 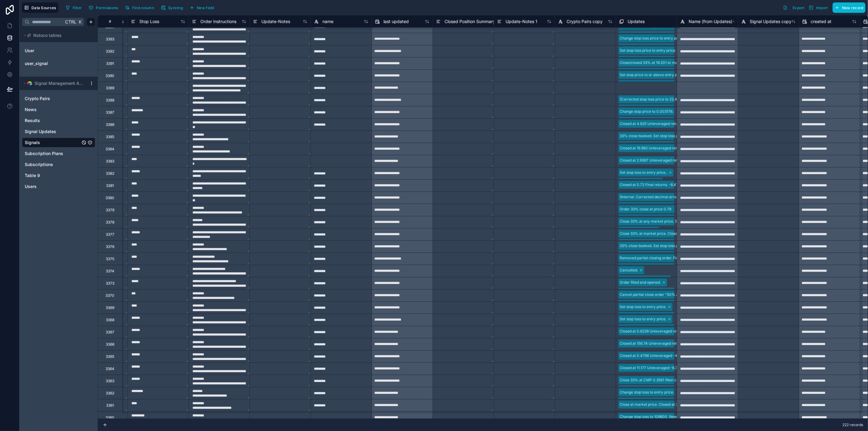 What do you see at coordinates (687, 389) in the screenshot?
I see `div: Closed at 0.3645 Weighted average return unleveraged -10.31% Final -20.62%` at bounding box center [687, 389].